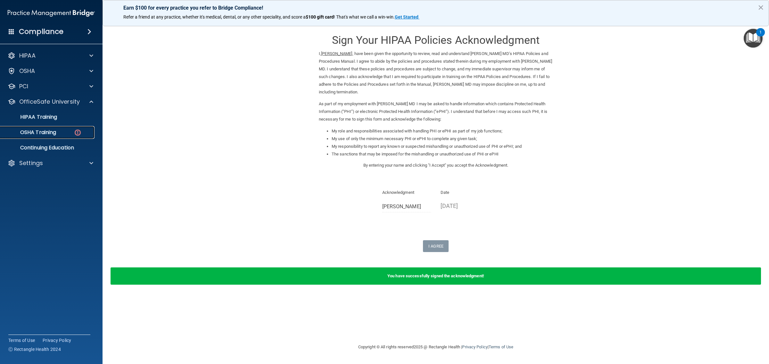 The width and height of the screenshot is (769, 364). What do you see at coordinates (436, 347) in the screenshot?
I see `div: Copyright © All rights reserved 2025 @ Rectangle Health | |` at bounding box center [436, 347].